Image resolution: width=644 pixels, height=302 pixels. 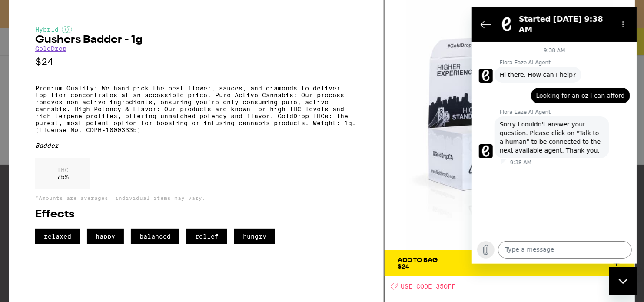 What do you see at coordinates (62, 170) in the screenshot?
I see `p: THC` at bounding box center [62, 170].